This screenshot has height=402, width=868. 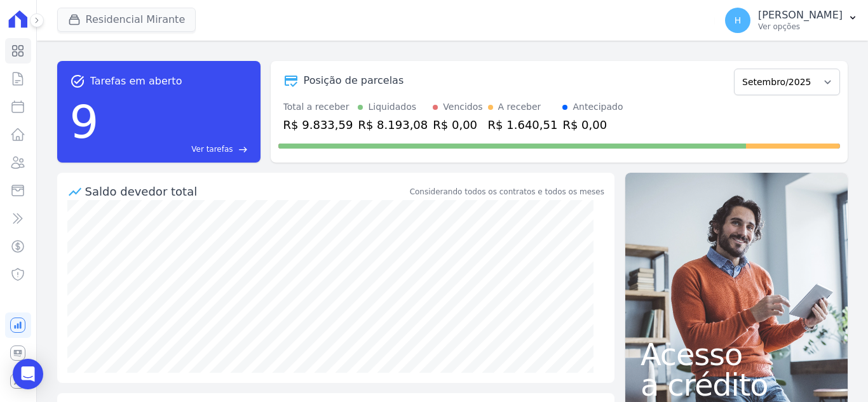 I want to click on div: Saldo devedor total, so click(x=246, y=191).